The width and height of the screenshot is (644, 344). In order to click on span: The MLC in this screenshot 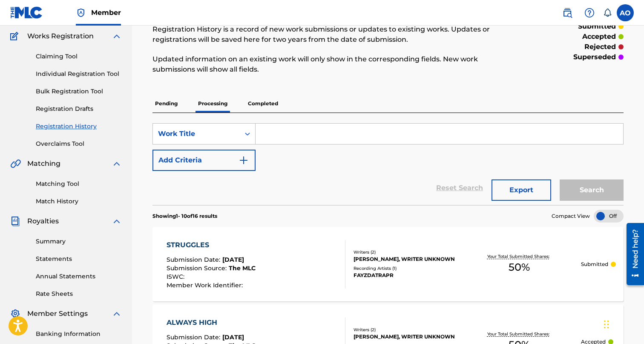, I will do `click(242, 268)`.